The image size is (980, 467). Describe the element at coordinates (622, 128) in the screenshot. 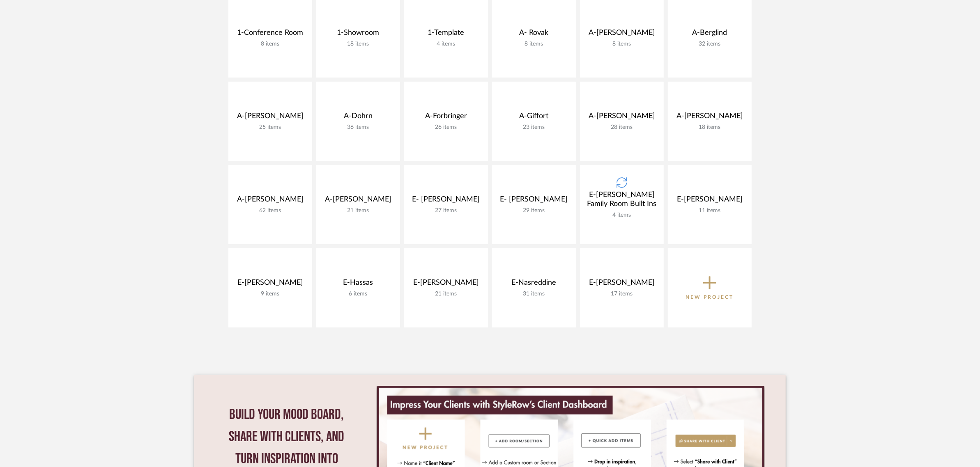

I see `div: 28 items` at that location.